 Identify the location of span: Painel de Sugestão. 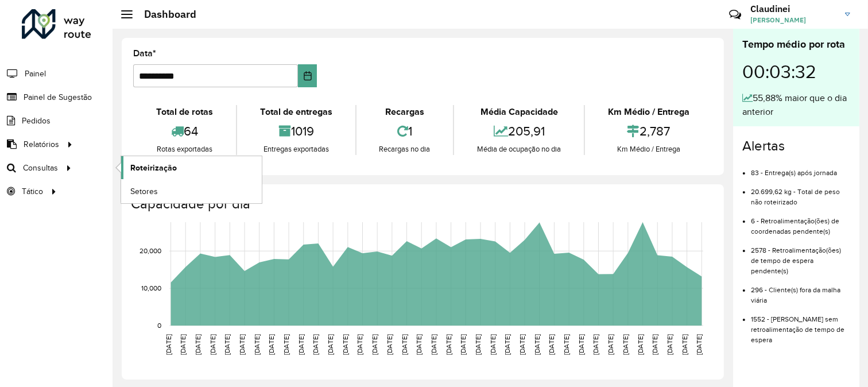
(57, 97).